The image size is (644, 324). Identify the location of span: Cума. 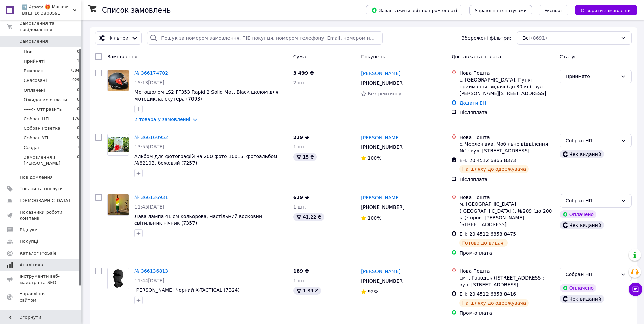
(299, 57).